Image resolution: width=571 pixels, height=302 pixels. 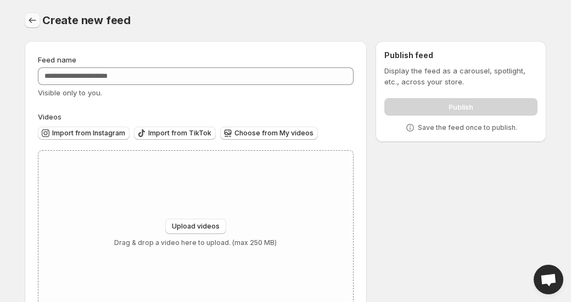 I want to click on div: Open chat, so click(x=548, y=280).